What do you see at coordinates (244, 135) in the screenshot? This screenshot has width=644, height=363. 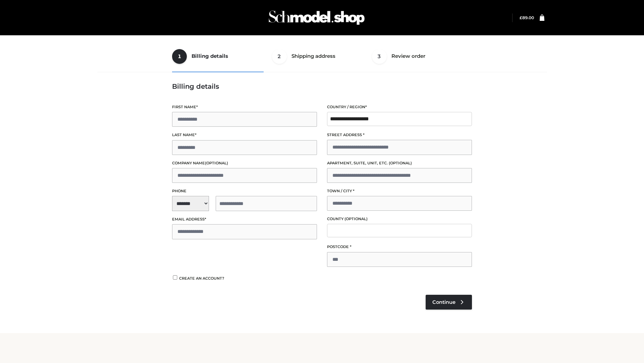 I see `label: Last name` at bounding box center [244, 135].